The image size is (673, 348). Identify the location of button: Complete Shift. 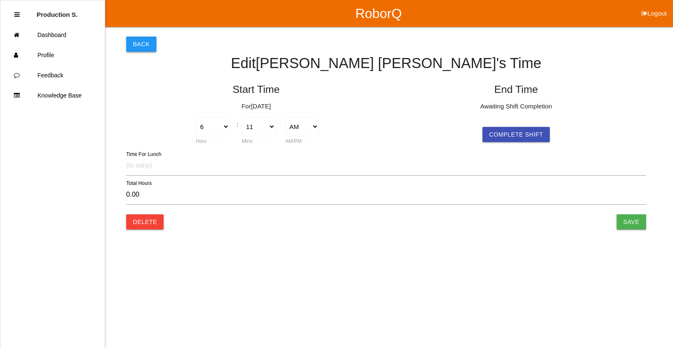
(516, 135).